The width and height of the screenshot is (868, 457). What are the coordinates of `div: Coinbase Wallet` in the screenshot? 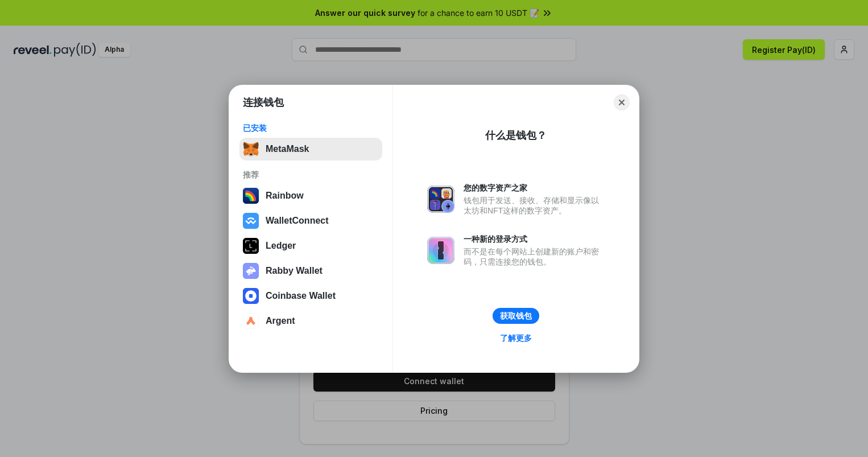 It's located at (300, 296).